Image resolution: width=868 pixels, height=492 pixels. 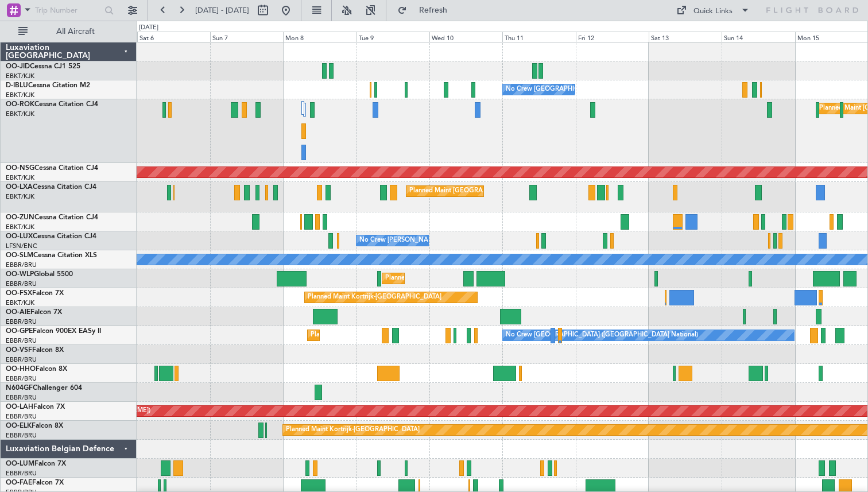 I want to click on a: OO-VSFFalcon 8X, so click(x=34, y=350).